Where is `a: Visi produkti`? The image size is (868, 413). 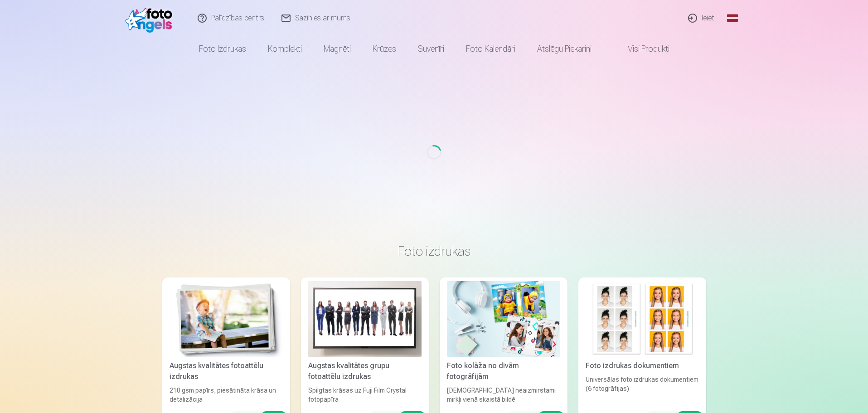
a: Visi produkti is located at coordinates (642, 49).